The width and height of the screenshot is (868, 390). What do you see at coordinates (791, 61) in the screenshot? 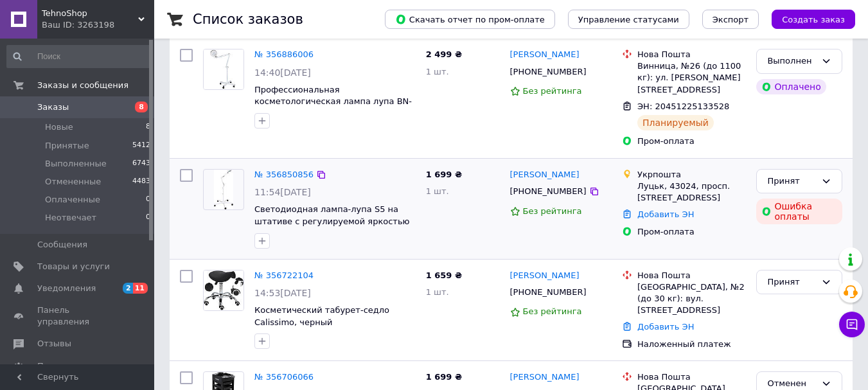
I see `div: Выполнен` at bounding box center [791, 61].